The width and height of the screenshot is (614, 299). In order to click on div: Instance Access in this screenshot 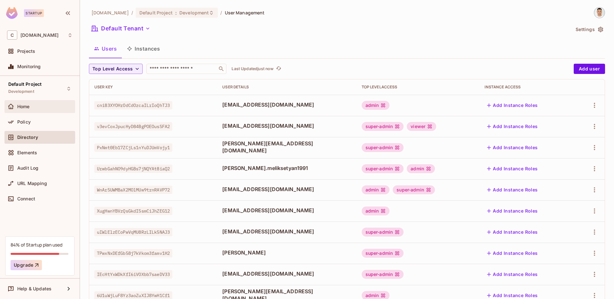, I will do `click(527, 87)`.